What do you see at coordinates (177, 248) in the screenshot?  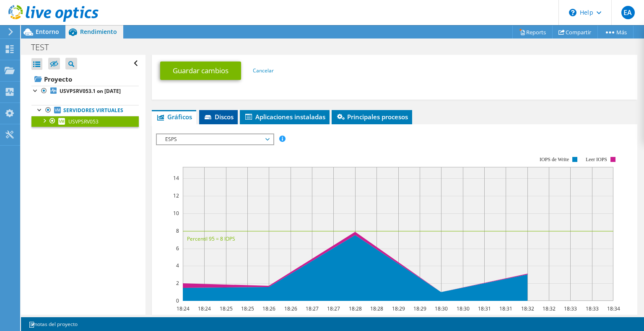 I see `text: 6` at bounding box center [177, 248].